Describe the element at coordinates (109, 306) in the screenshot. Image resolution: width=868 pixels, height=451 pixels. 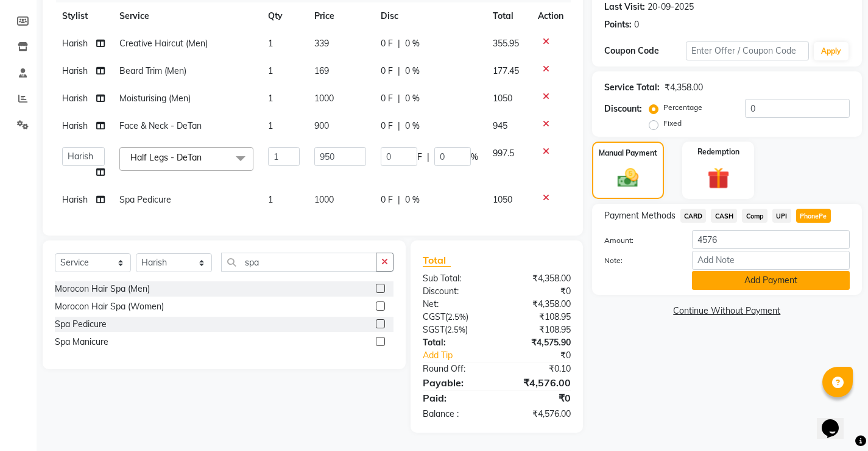
I see `div: Morocon Hair Spa (Women)` at that location.